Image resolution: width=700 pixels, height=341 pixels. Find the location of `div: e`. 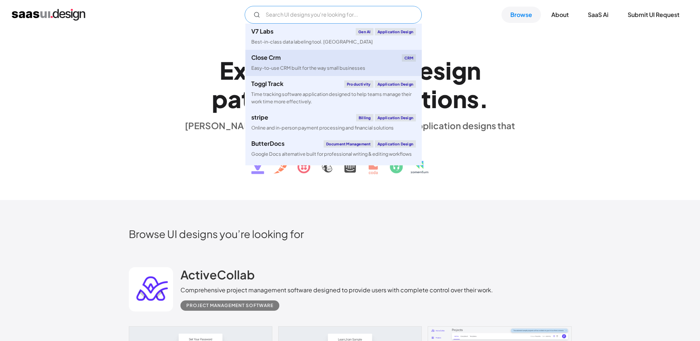

div: e is located at coordinates (426, 70).